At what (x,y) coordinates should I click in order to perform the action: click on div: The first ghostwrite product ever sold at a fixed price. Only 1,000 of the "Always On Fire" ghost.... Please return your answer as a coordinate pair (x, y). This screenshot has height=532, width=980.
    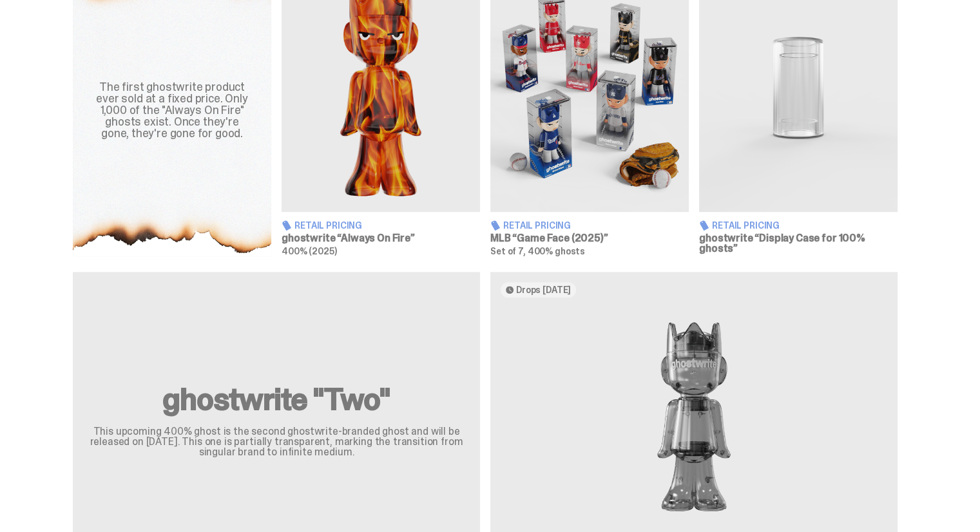
    Looking at the image, I should click on (172, 110).